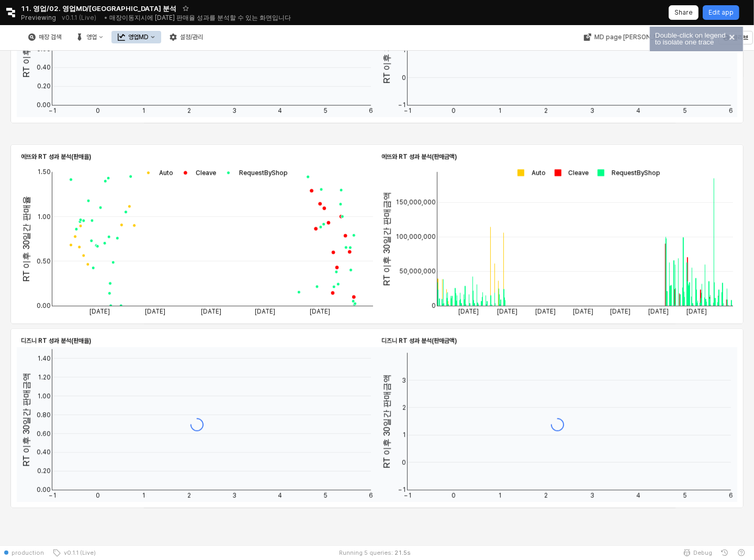 The width and height of the screenshot is (754, 560). Describe the element at coordinates (61, 18) in the screenshot. I see `div: Previewing v0.1.1 (Live)` at that location.